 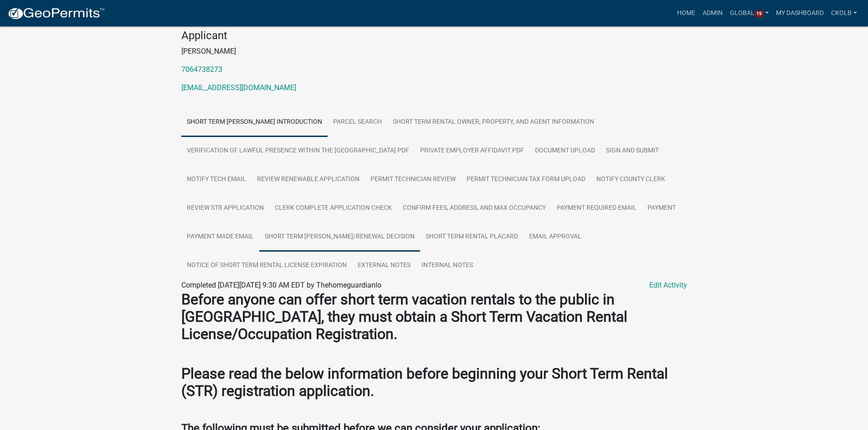 I want to click on a: Internal Notes, so click(x=447, y=266).